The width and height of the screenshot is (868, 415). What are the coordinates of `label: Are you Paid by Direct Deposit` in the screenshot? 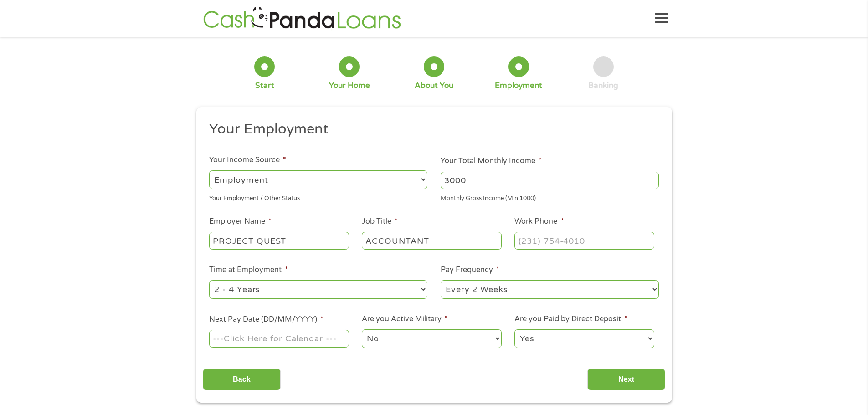 It's located at (571, 319).